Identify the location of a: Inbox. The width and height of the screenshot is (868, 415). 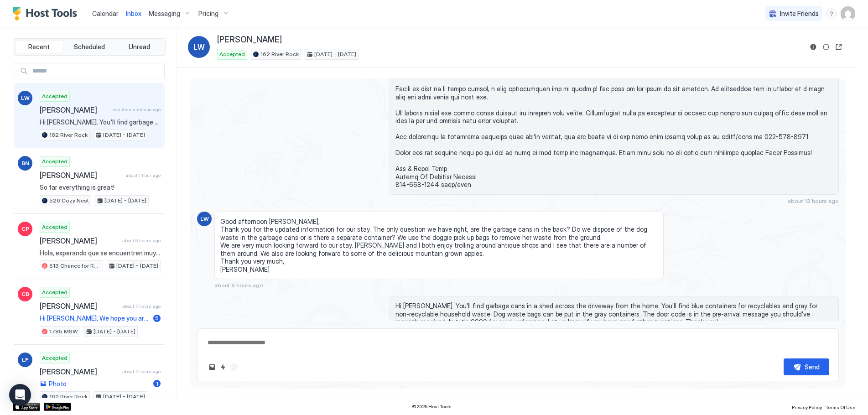
(134, 14).